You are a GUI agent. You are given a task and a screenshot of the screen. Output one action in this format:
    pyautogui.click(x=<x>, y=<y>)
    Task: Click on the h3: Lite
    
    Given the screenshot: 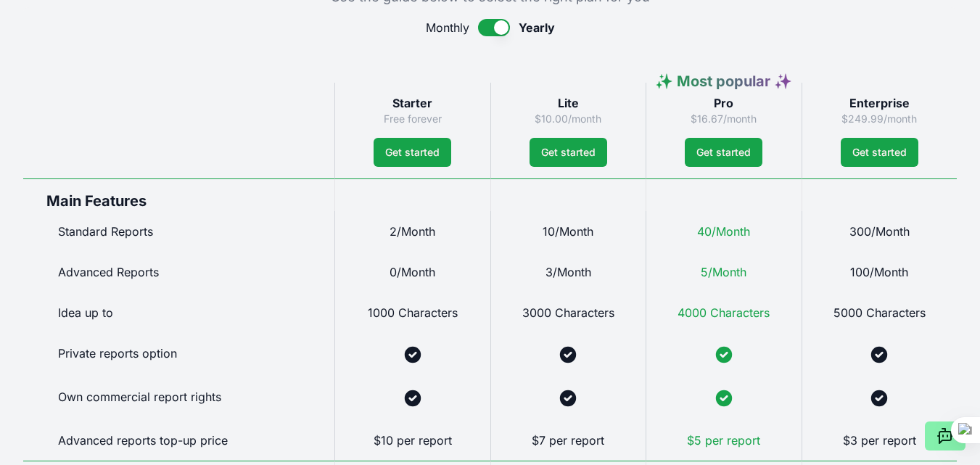 What is the action you would take?
    pyautogui.click(x=569, y=103)
    